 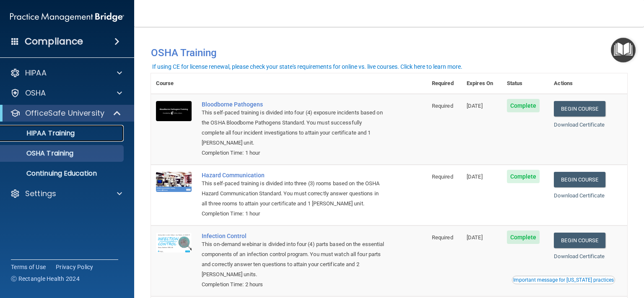 I want to click on p: HIPAA, so click(x=36, y=73).